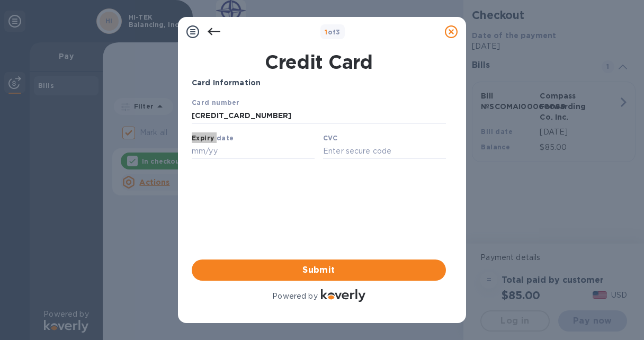  I want to click on b: of 3, so click(333, 32).